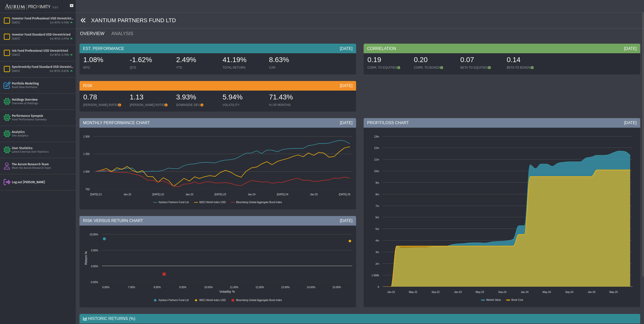 Image resolution: width=644 pixels, height=324 pixels. Describe the element at coordinates (197, 68) in the screenshot. I see `div: YTD` at that location.